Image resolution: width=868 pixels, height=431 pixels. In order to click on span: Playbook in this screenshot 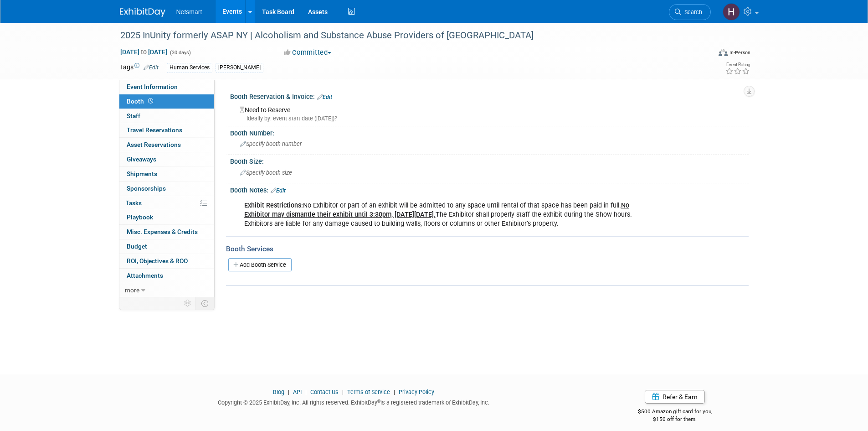, I will do `click(140, 217)`.